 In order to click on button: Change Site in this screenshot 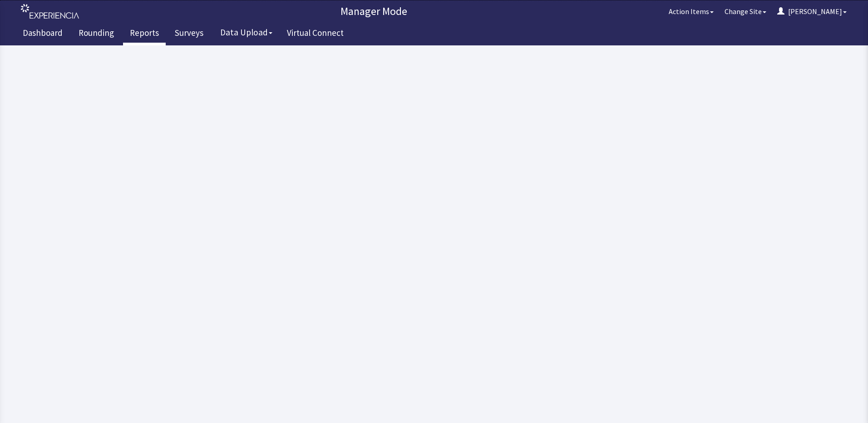, I will do `click(745, 12)`.